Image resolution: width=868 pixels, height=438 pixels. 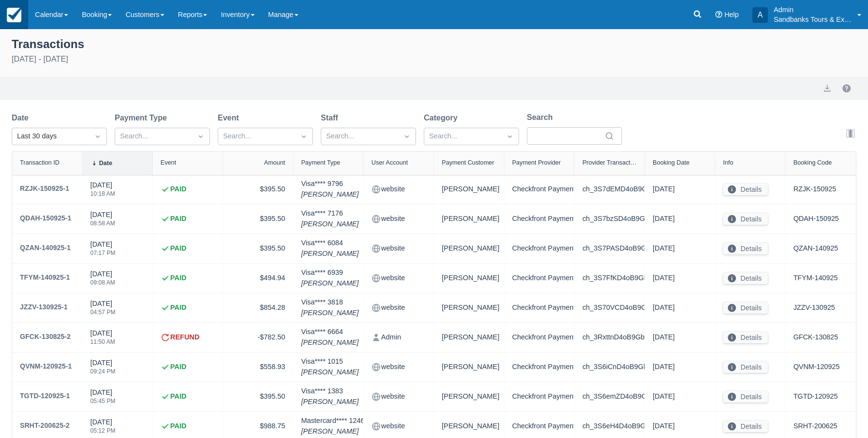 I want to click on p: Admin, so click(x=813, y=10).